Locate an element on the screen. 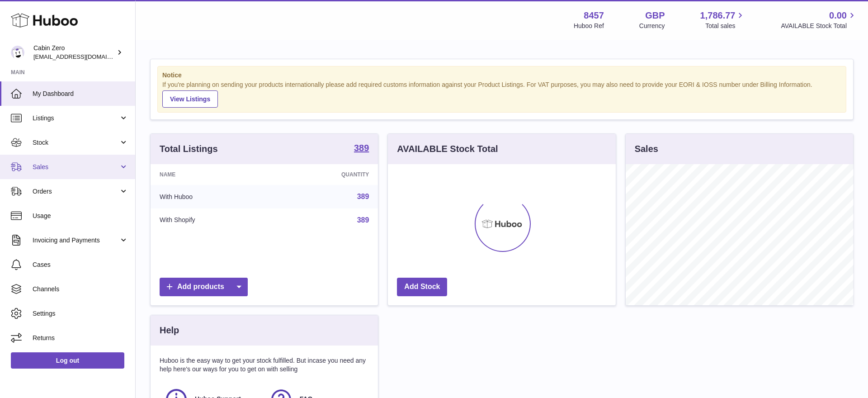 The height and width of the screenshot is (398, 868). span: My Dashboard is located at coordinates (80, 94).